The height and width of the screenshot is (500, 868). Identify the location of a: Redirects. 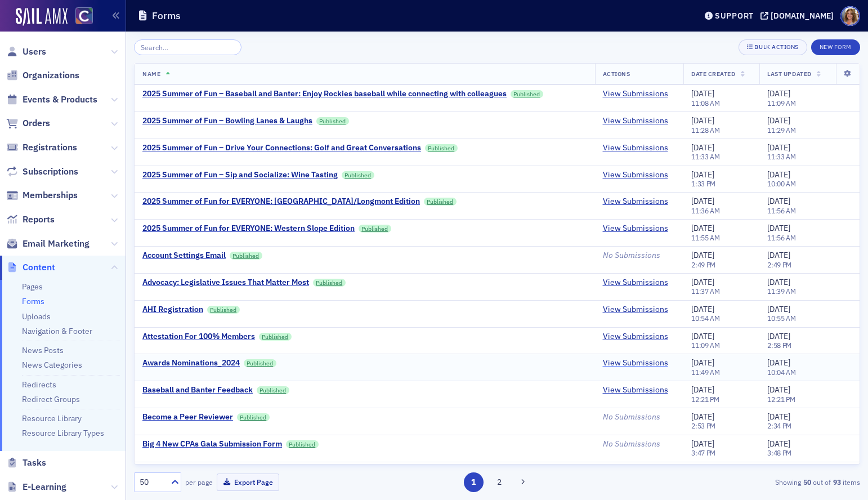
(39, 384).